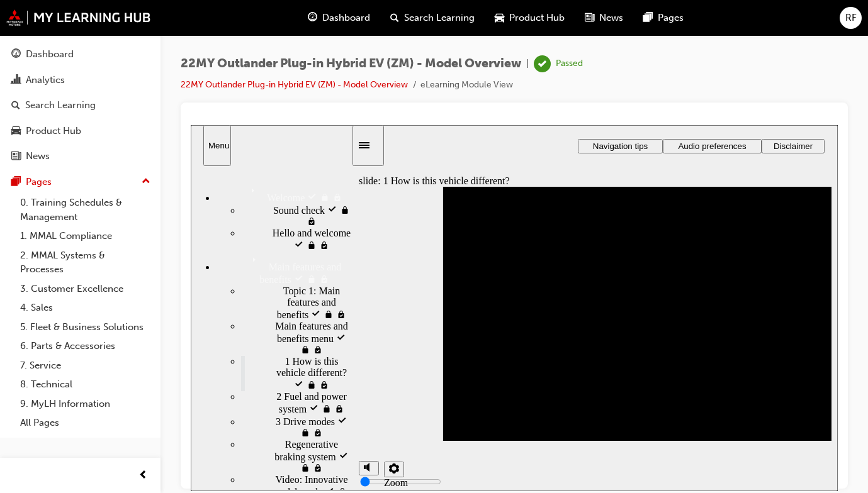 The height and width of the screenshot is (493, 868). What do you see at coordinates (537, 17) in the screenshot?
I see `span: Product Hub` at bounding box center [537, 17].